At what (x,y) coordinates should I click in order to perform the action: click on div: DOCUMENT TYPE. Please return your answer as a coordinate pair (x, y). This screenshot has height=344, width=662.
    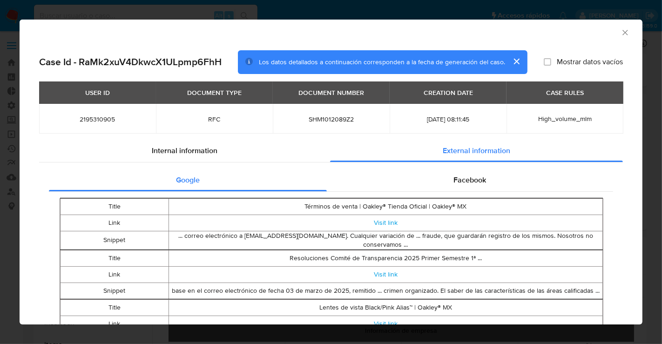
    Looking at the image, I should click on (214, 93).